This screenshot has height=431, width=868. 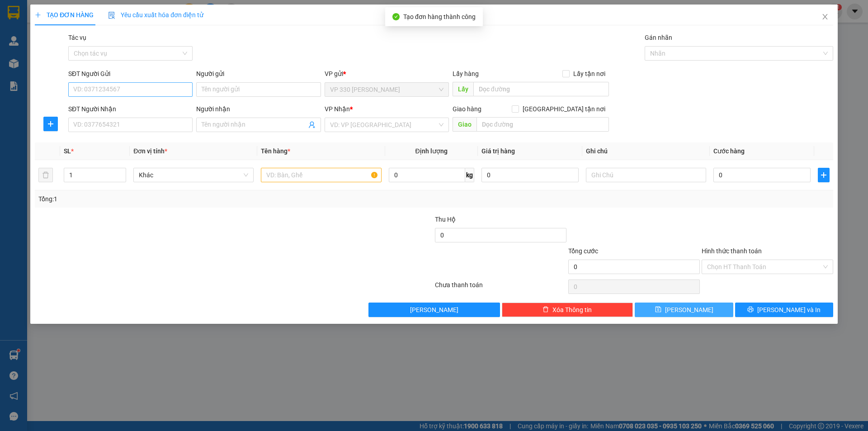 What do you see at coordinates (276, 151) in the screenshot?
I see `span: Tên hàng` at bounding box center [276, 151].